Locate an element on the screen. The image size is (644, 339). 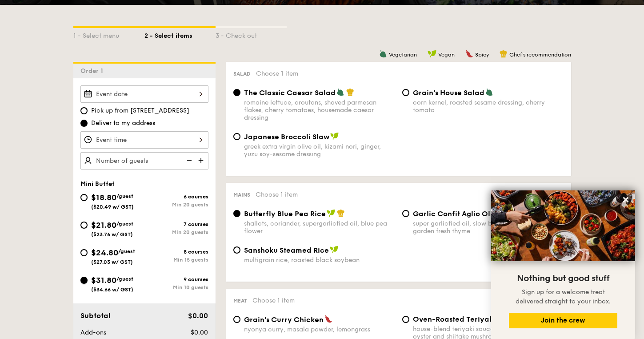
input: Event time is located at coordinates (145, 140).